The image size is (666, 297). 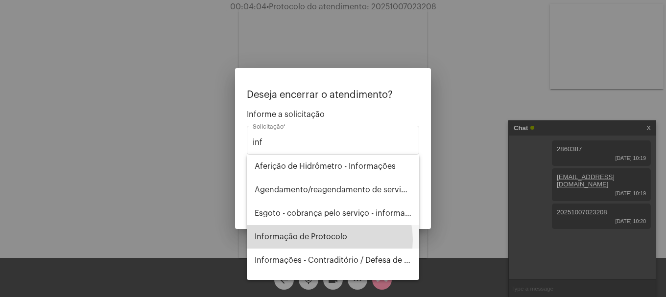 What do you see at coordinates (333, 115) in the screenshot?
I see `span: Informe a solicitação` at bounding box center [333, 115].